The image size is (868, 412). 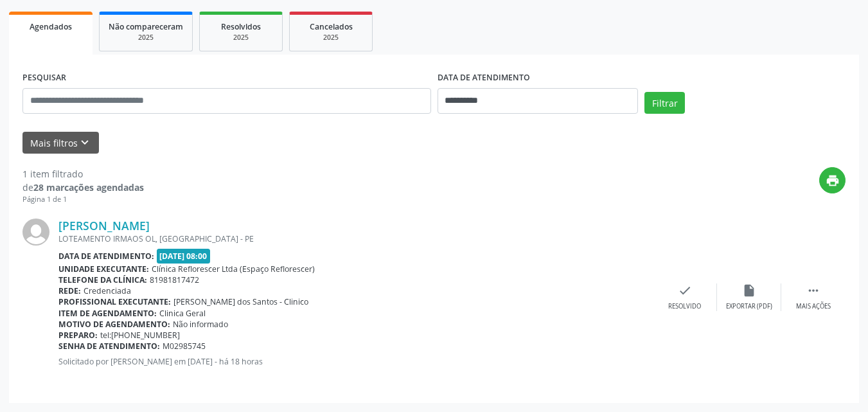 I want to click on div: 1 item filtrado, so click(x=82, y=173).